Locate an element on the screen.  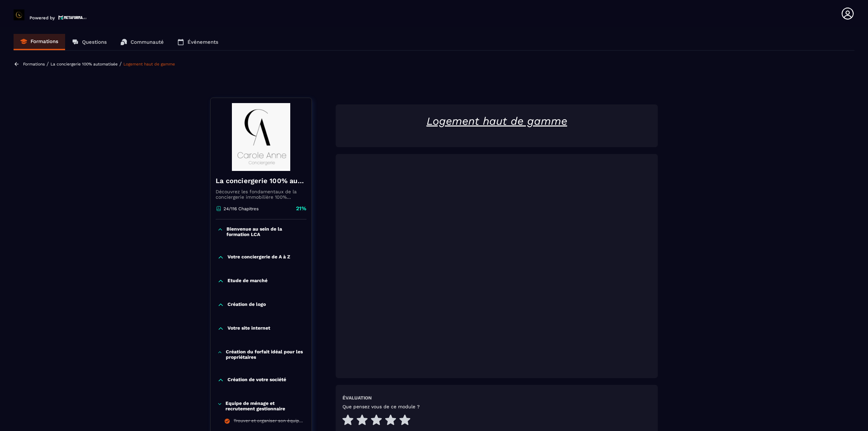
a: La conciergerie 100% automatisée is located at coordinates (84, 64).